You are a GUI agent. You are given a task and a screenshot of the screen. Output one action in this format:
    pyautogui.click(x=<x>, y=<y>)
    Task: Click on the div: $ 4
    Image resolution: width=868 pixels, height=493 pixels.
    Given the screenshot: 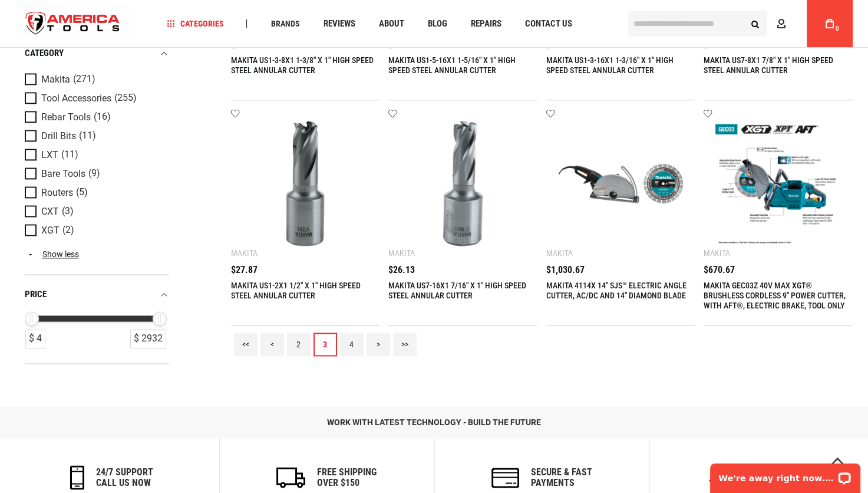 What is the action you would take?
    pyautogui.click(x=35, y=339)
    